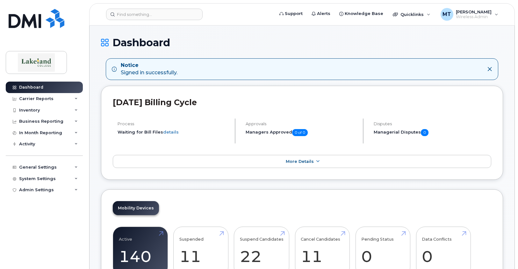 This screenshot has height=269, width=518. Describe the element at coordinates (301, 124) in the screenshot. I see `h4: Approvals` at that location.